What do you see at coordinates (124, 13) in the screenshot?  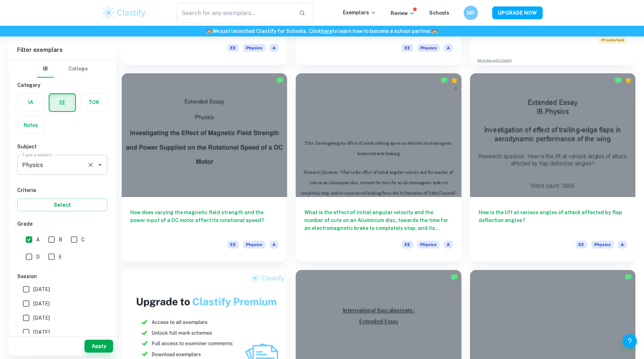 I see `a: Clastify logo` at bounding box center [124, 13].